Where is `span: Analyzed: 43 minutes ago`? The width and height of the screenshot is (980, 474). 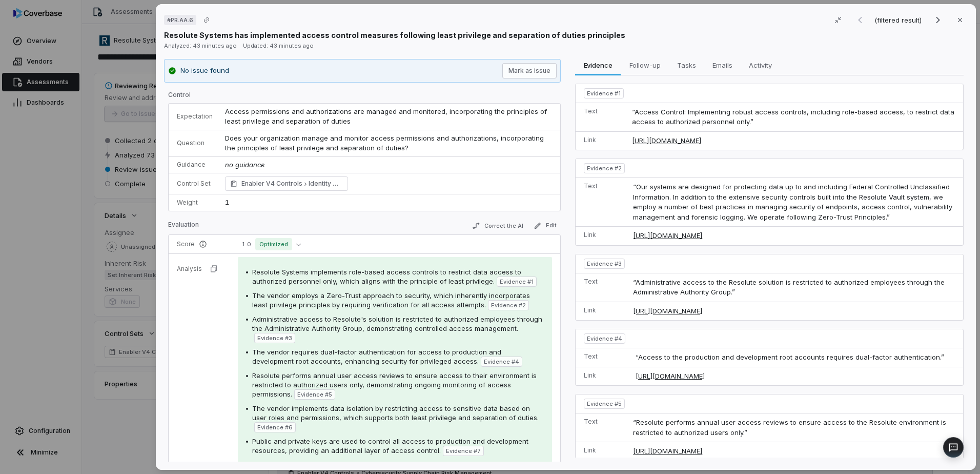
span: Analyzed: 43 minutes ago is located at coordinates (201, 46).